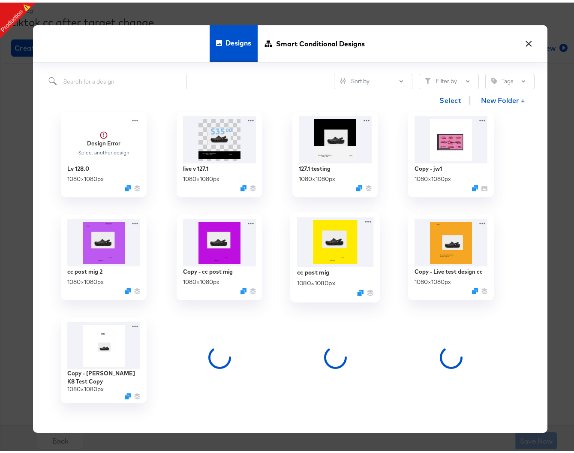 This screenshot has height=453, width=574. Describe the element at coordinates (315, 166) in the screenshot. I see `div: 127.1 testing` at that location.